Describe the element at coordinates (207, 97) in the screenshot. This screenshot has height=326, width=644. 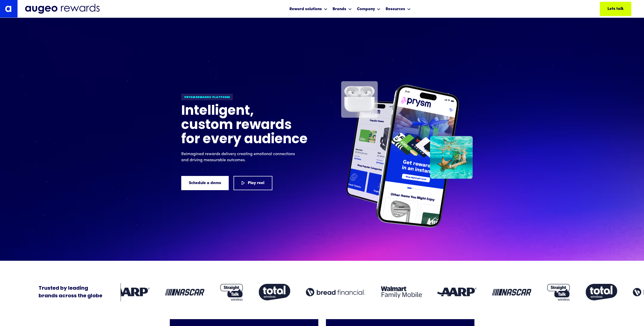
I see `div: Prysm Rewards platform` at that location.